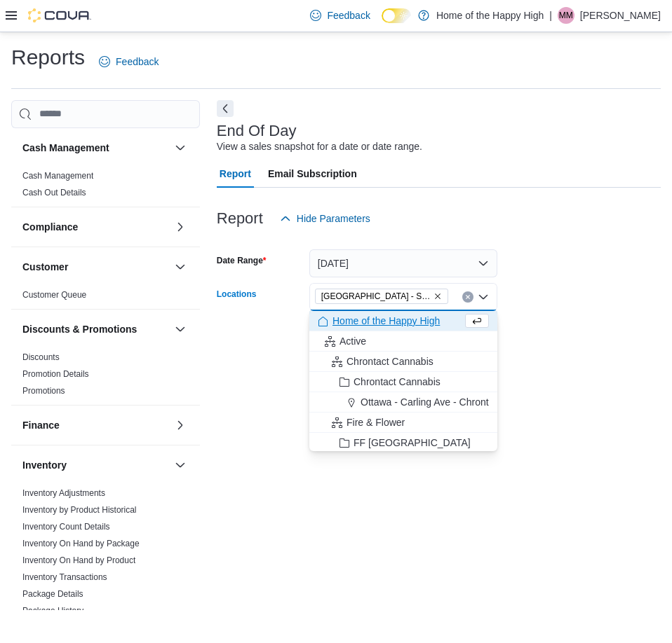  I want to click on button: Ottawa - Carling Ave - Chrontact Cannabis, so click(403, 403).